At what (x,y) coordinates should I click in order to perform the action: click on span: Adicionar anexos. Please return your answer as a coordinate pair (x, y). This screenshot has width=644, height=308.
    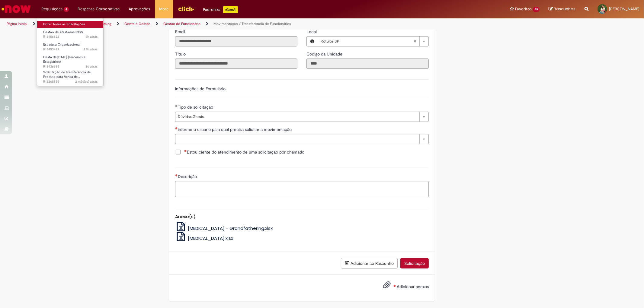
    Looking at the image, I should click on (413, 287).